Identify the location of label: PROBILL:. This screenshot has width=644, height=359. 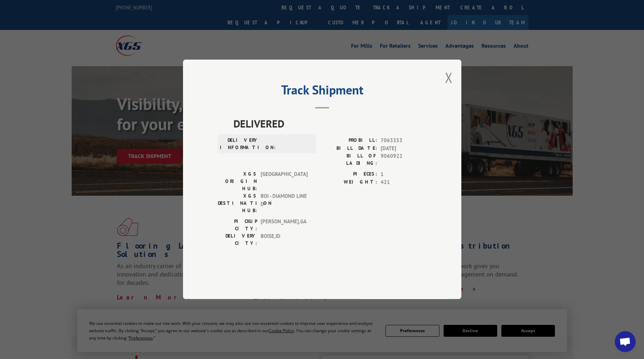
(350, 141).